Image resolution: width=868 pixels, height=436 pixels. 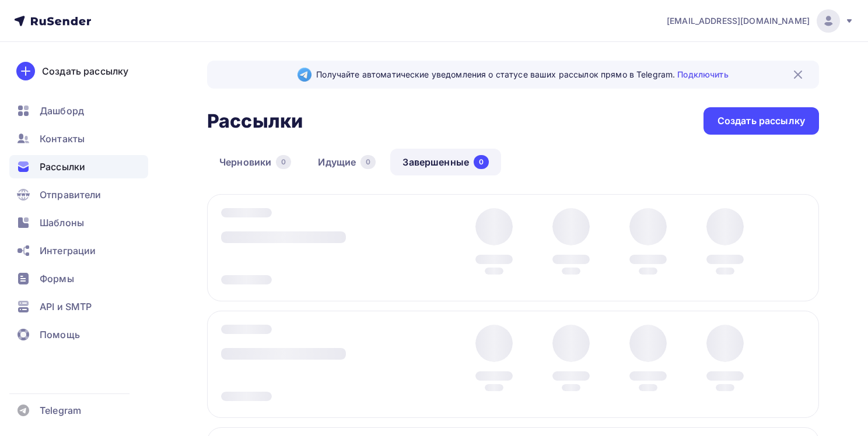 What do you see at coordinates (305, 75) in the screenshot?
I see `img: Telegram` at bounding box center [305, 75].